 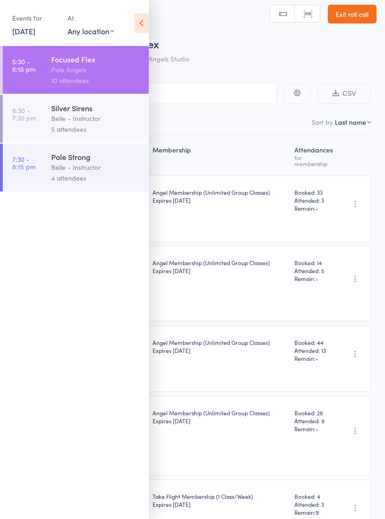 I want to click on span: Booked: 44, so click(x=314, y=342).